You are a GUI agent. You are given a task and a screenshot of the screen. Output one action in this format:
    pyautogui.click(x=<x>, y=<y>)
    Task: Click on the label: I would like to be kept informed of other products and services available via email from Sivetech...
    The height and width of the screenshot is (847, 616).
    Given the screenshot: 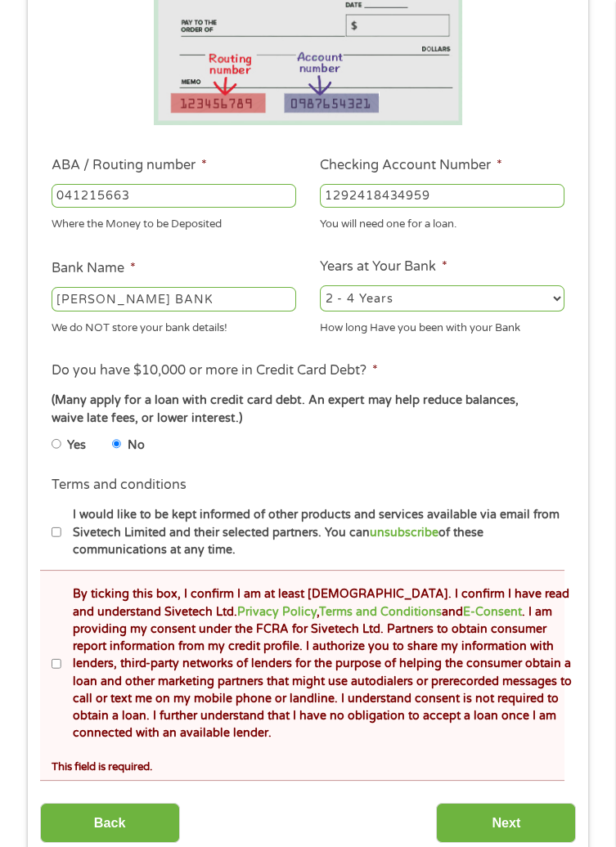 What is the action you would take?
    pyautogui.click(x=318, y=533)
    